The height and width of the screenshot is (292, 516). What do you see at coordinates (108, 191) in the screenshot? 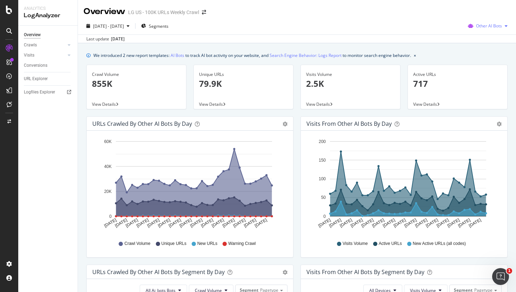
I see `text: 20K` at bounding box center [108, 191].